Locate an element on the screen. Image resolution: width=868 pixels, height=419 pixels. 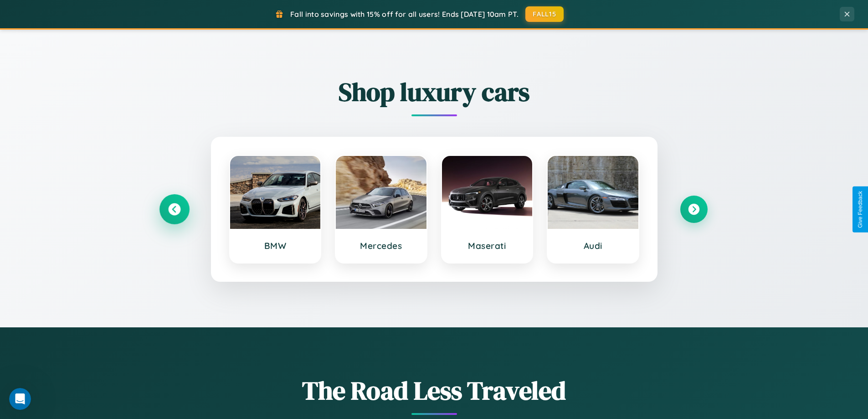
h2: Shop luxury cars is located at coordinates (434, 92).